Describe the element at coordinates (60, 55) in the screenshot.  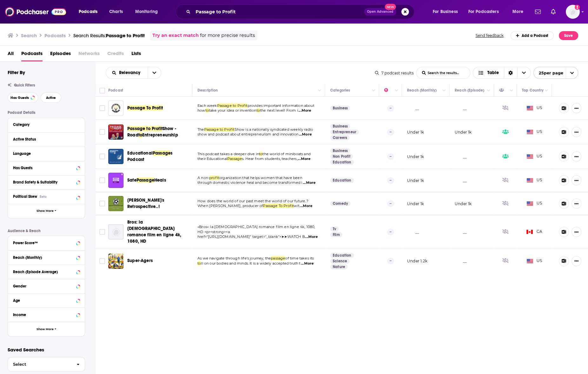
I see `span: Episodes` at that location.